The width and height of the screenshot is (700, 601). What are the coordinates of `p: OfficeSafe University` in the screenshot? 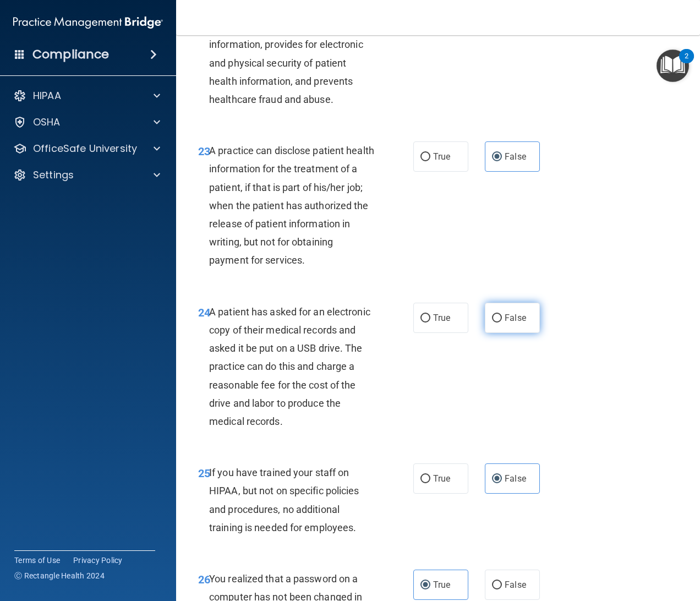 It's located at (85, 149).